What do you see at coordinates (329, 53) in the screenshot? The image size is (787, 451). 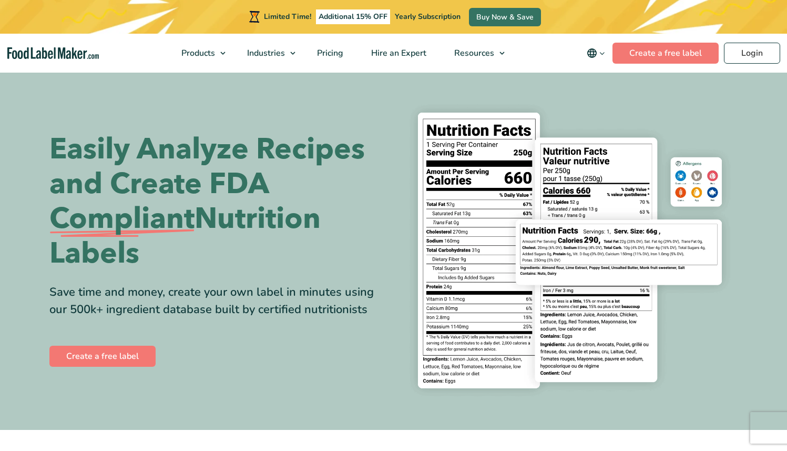 I see `a: Pricing` at bounding box center [329, 53].